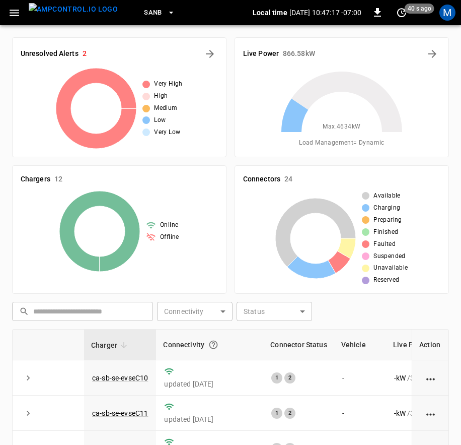 The height and width of the screenshot is (445, 461). Describe the element at coordinates (430, 344) in the screenshot. I see `th: Action` at that location.